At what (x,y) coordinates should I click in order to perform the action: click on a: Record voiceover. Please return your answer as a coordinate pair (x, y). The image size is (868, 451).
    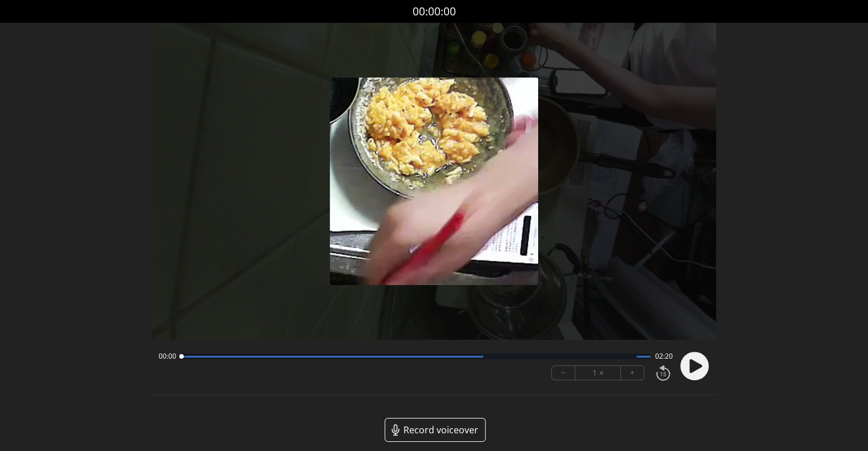
    Looking at the image, I should click on (435, 430).